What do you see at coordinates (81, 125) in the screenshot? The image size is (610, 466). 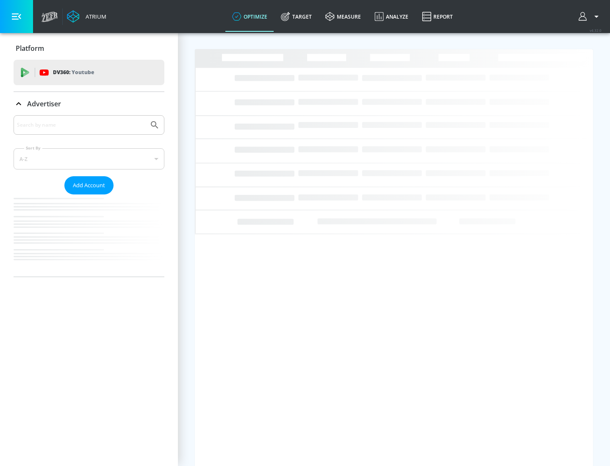 I see `input: Search by name` at bounding box center [81, 125].